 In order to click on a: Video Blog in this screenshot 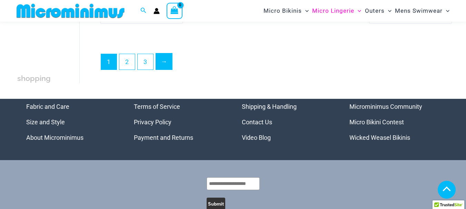, I will do `click(256, 138)`.